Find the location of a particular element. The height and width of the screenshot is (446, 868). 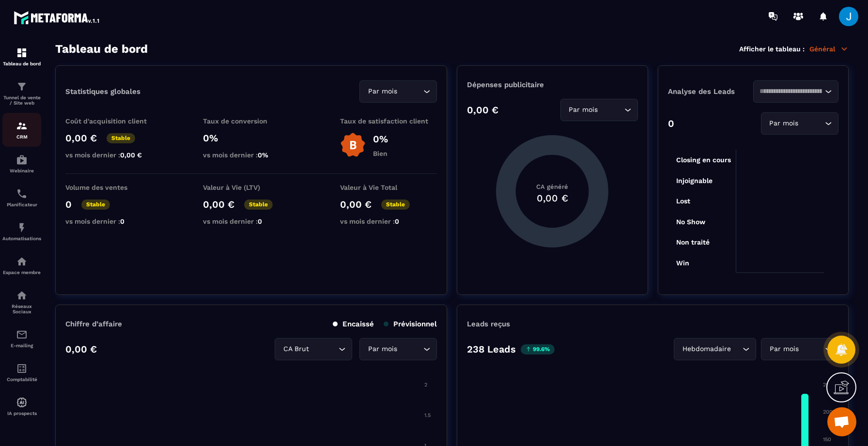

p: Valeur à Vie Total is located at coordinates (389, 187).